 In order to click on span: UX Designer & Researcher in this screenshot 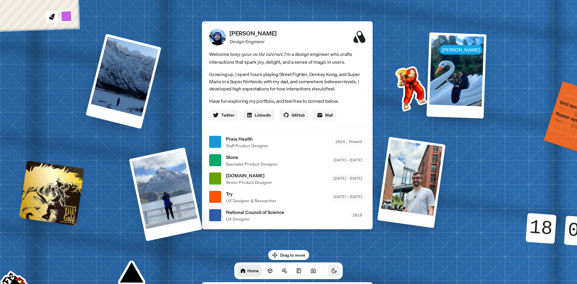, I will do `click(251, 201)`.